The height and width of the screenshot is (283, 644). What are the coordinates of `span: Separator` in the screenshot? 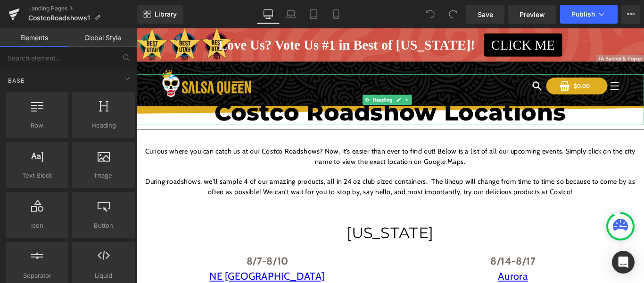 It's located at (37, 276).